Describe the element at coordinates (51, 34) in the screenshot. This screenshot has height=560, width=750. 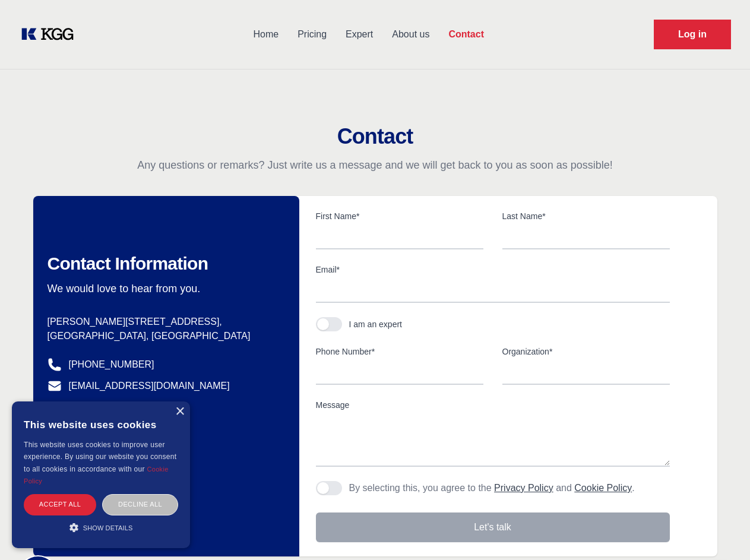
I see `a: KOL Knowledge Platform: Talk to Key External Experts (KEE)` at that location.